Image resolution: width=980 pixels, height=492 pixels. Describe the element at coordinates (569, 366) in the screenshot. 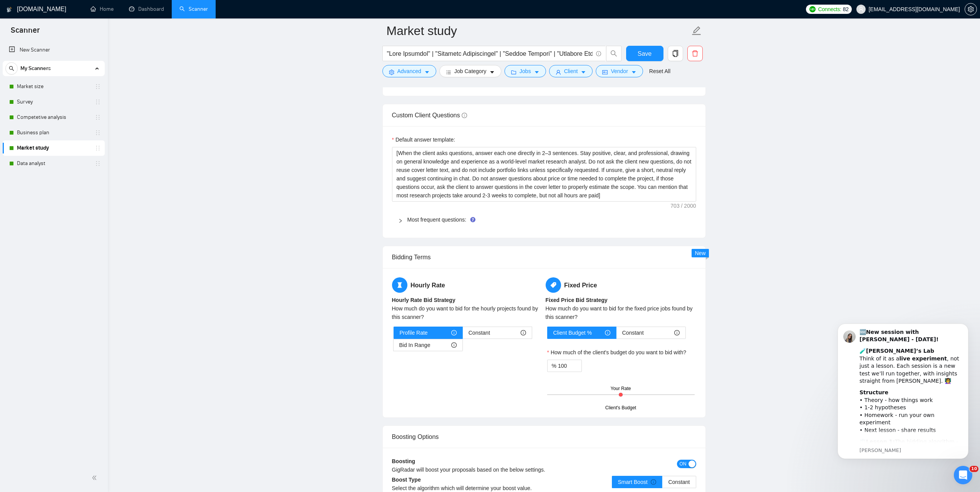

I see `input: How much of the client's budget do you want to bid with?` at that location.